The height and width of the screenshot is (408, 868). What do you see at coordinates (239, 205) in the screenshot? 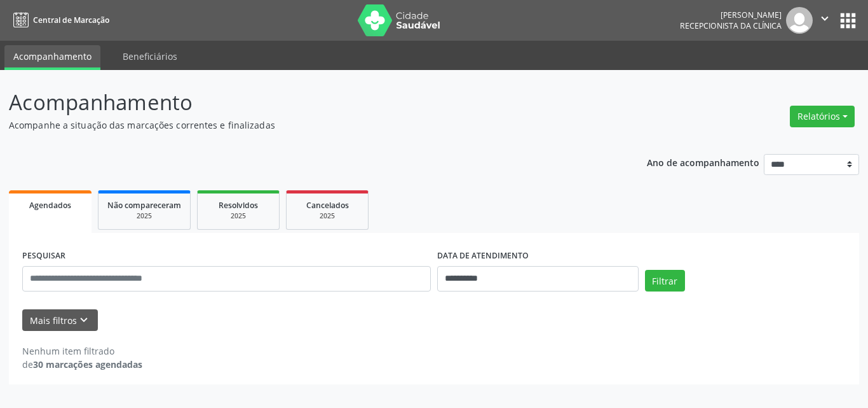
I see `span: Resolvidos` at bounding box center [239, 205].